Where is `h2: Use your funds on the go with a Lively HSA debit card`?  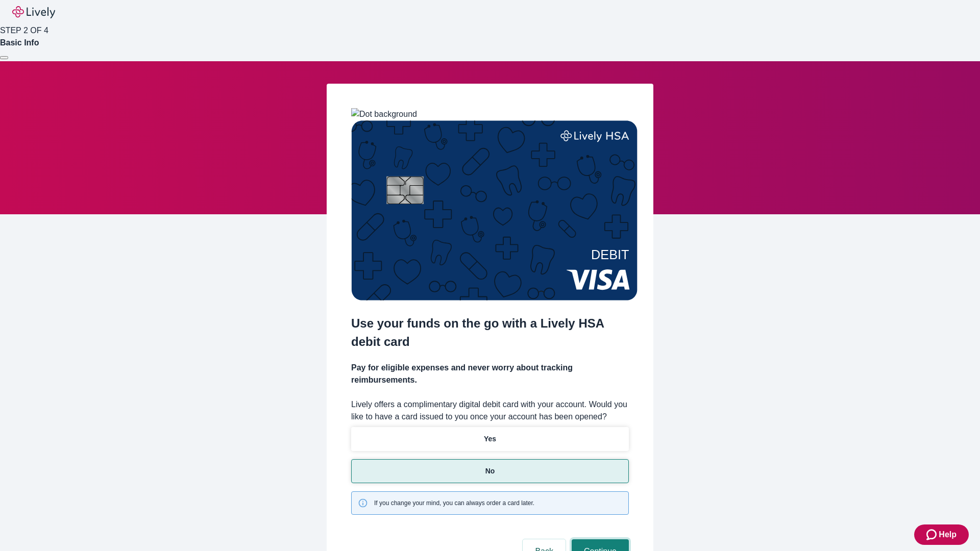
h2: Use your funds on the go with a Lively HSA debit card is located at coordinates (490, 333).